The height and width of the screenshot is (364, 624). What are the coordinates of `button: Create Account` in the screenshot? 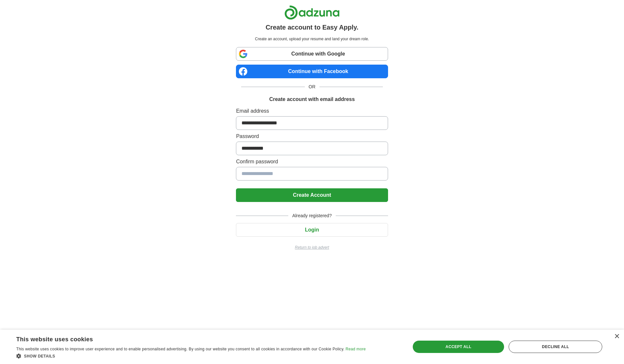 It's located at (311, 195).